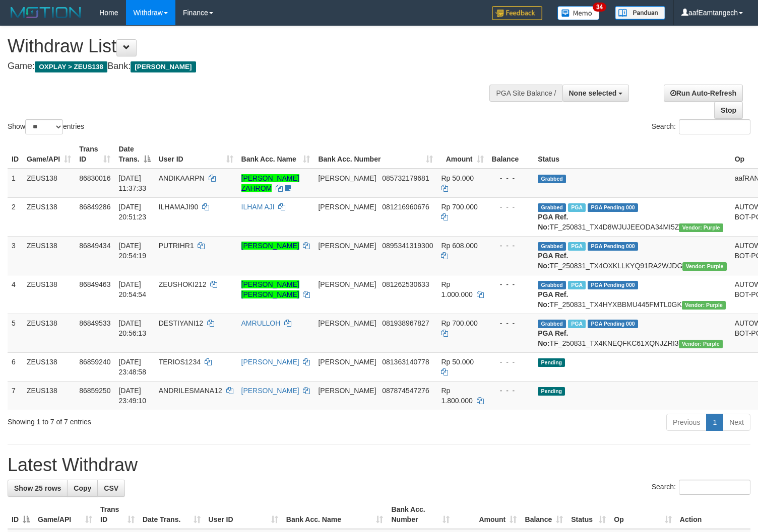  Describe the element at coordinates (15, 294) in the screenshot. I see `td: 4` at that location.